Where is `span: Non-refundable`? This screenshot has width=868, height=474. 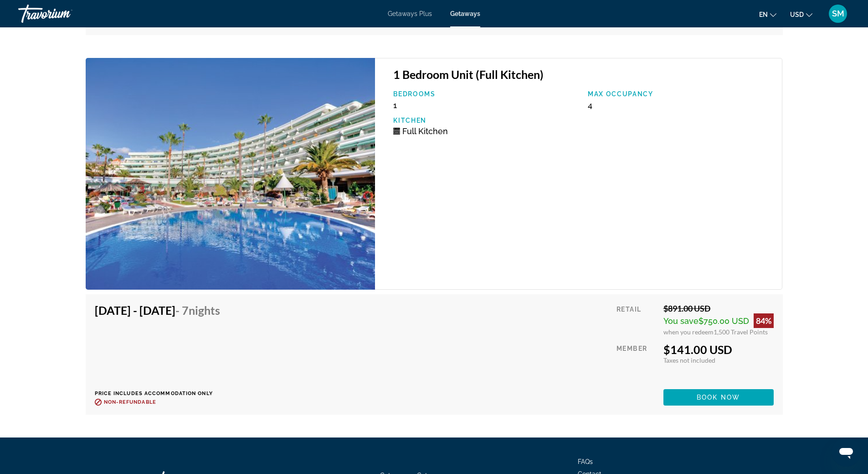 span: Non-refundable is located at coordinates (130, 402).